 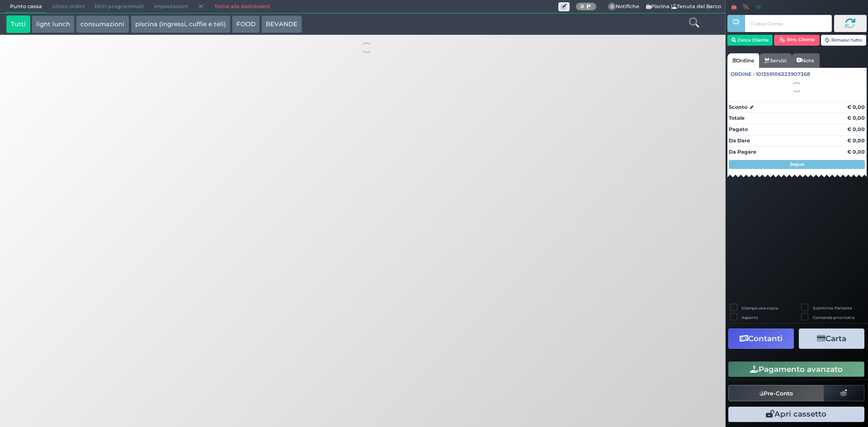 What do you see at coordinates (743, 152) in the screenshot?
I see `strong: Da Pagare` at bounding box center [743, 152].